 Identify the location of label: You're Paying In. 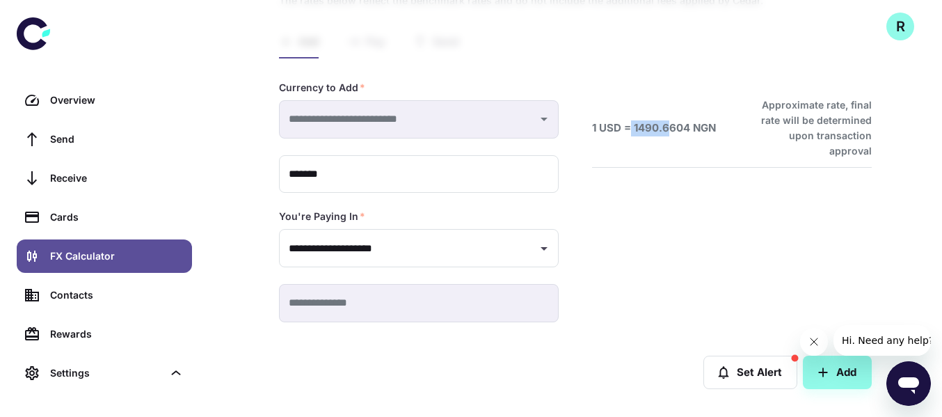
(322, 216).